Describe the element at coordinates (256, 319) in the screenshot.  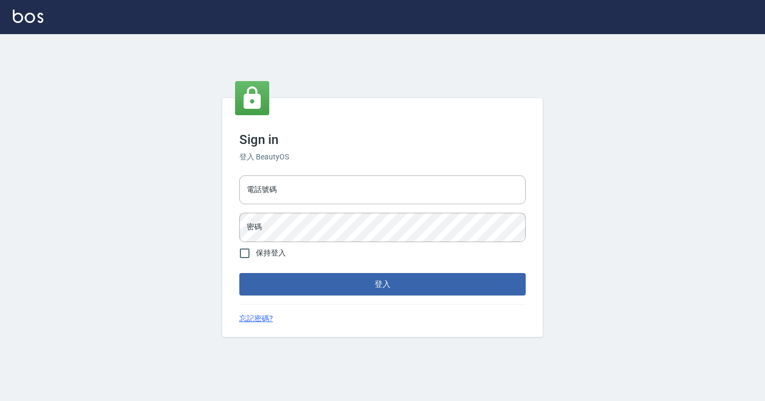
I see `a: 忘記密碼?` at that location.